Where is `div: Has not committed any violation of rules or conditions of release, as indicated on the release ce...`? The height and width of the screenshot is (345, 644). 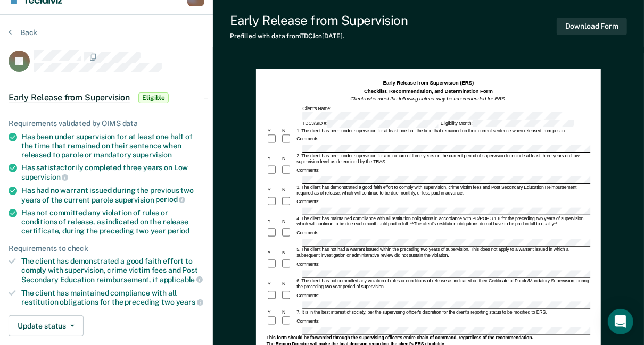 div: Has not committed any violation of rules or conditions of release, as indicated on the release ce... is located at coordinates (113, 222).